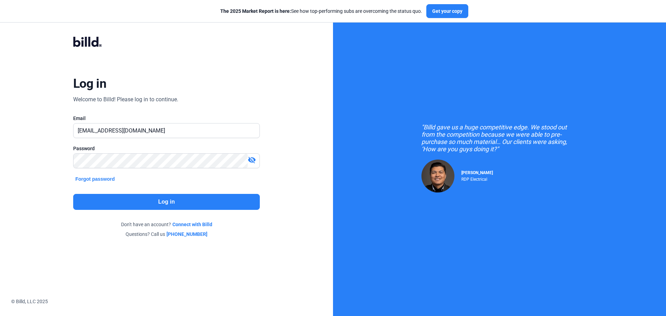  What do you see at coordinates (167, 202) in the screenshot?
I see `button: Log in` at bounding box center [167, 202].